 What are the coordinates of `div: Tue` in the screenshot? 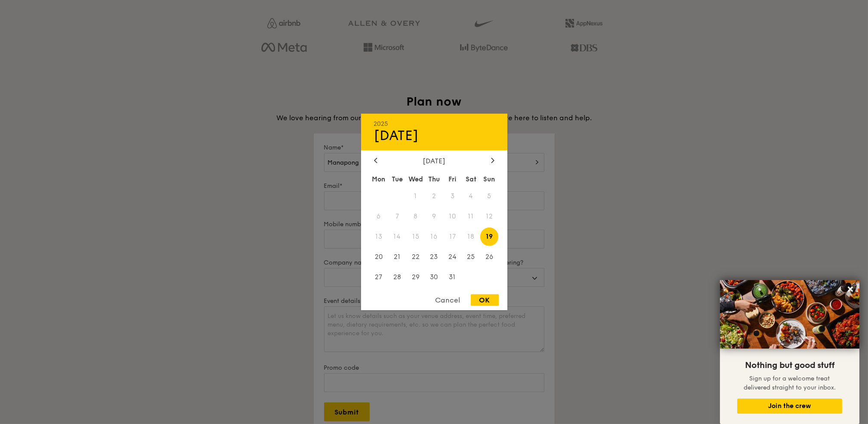 It's located at (397, 179).